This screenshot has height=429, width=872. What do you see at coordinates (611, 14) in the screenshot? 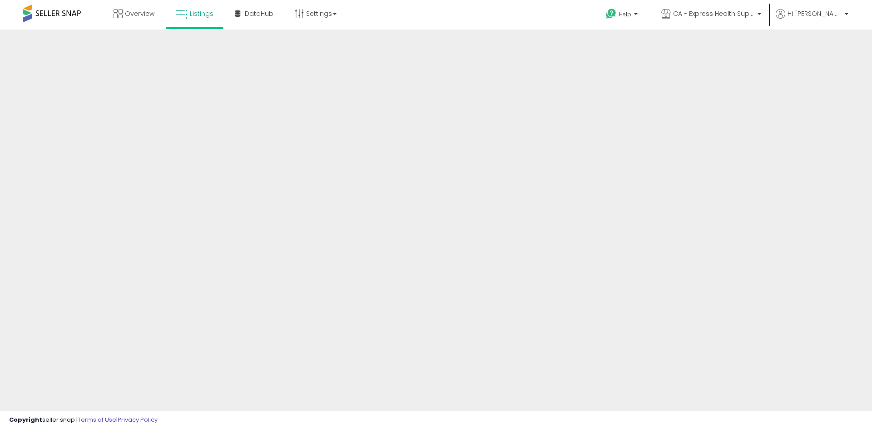
I see `i: Get Help` at bounding box center [611, 14].